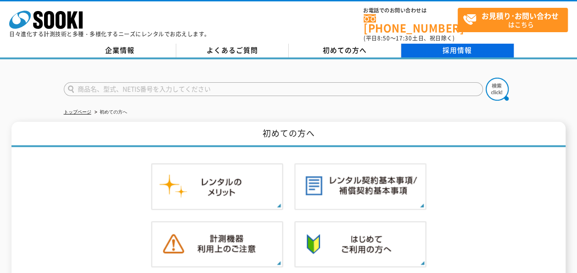 This screenshot has height=273, width=577. I want to click on span: 8:50, so click(384, 38).